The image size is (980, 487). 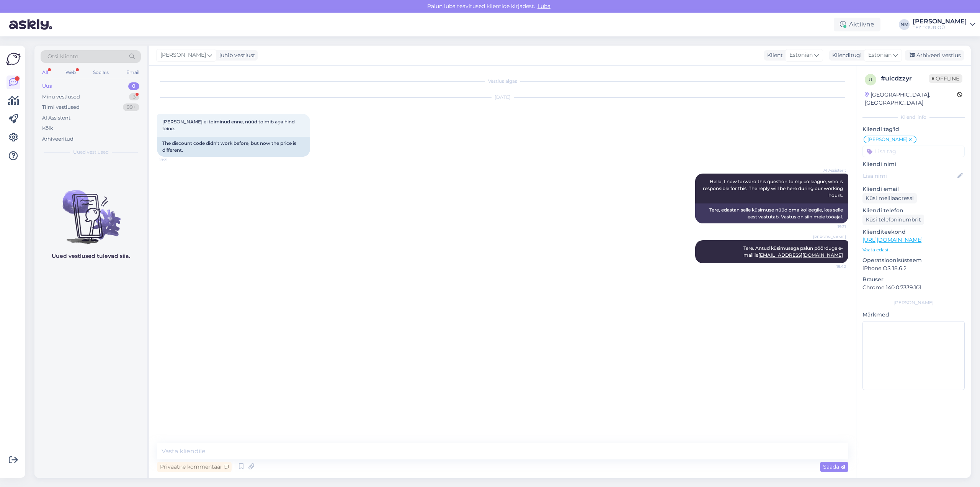 What do you see at coordinates (503, 81) in the screenshot?
I see `div: Vestlus algas` at bounding box center [503, 81].